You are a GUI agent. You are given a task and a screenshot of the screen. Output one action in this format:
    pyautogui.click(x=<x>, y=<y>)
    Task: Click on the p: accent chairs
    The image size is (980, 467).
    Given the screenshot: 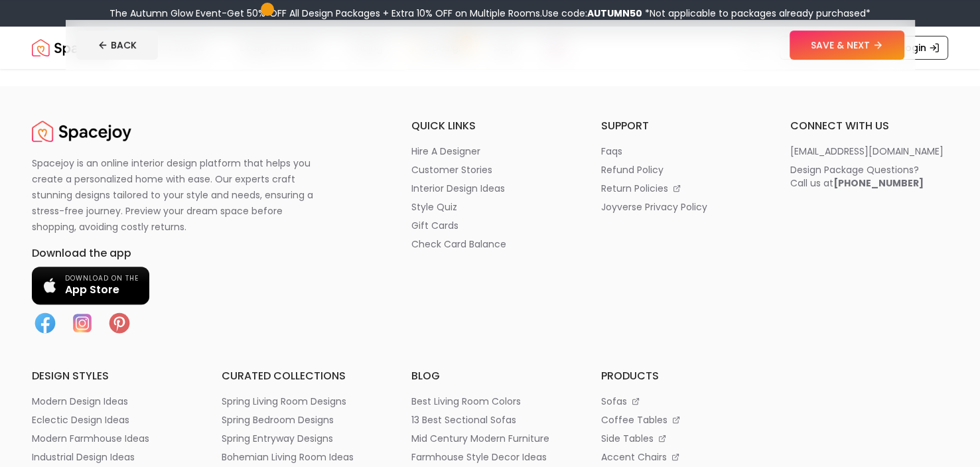 What is the action you would take?
    pyautogui.click(x=634, y=457)
    